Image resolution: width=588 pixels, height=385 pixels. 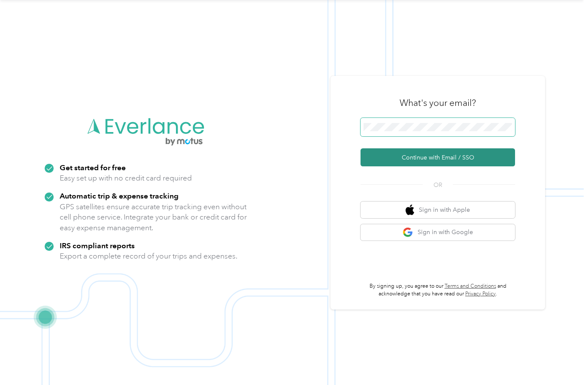 What do you see at coordinates (119, 195) in the screenshot?
I see `strong: Automatic trip & expense tracking` at bounding box center [119, 195].